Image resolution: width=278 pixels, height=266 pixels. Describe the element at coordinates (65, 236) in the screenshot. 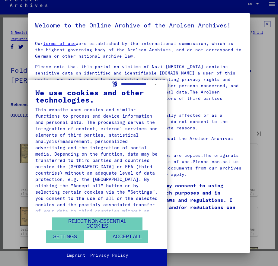

I see `button: Settings` at that location.